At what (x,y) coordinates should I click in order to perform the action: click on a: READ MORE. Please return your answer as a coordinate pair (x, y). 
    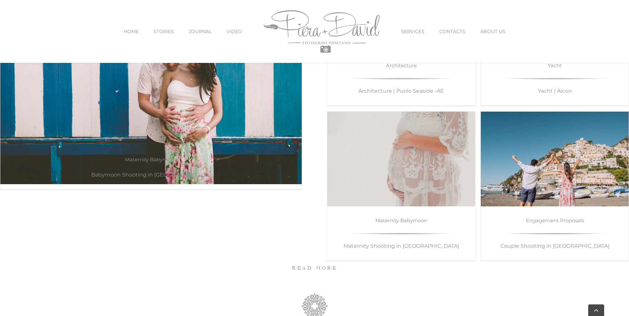
    Looking at the image, I should click on (315, 268).